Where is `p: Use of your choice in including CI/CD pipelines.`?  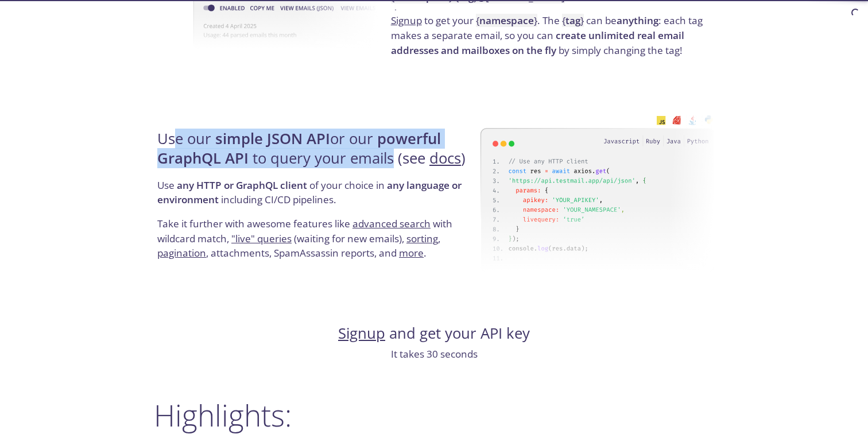
p: Use of your choice in including CI/CD pipelines. is located at coordinates (317, 197).